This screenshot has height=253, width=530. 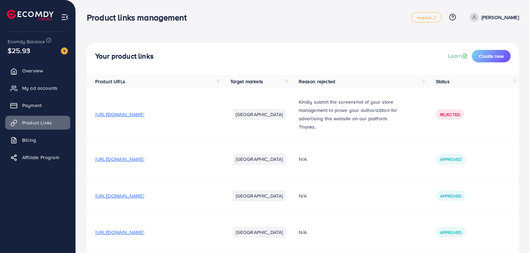 I want to click on span: Reason rejected, so click(x=317, y=81).